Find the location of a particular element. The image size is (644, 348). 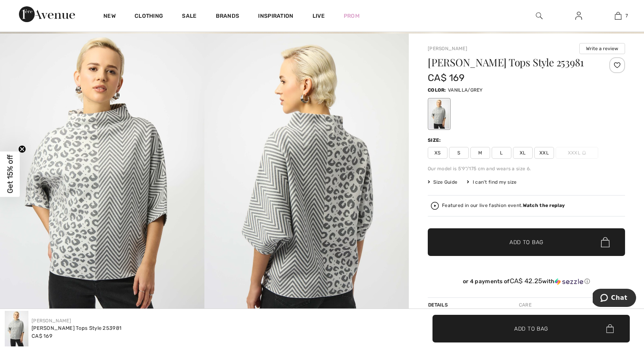

div: Details is located at coordinates (438, 305).